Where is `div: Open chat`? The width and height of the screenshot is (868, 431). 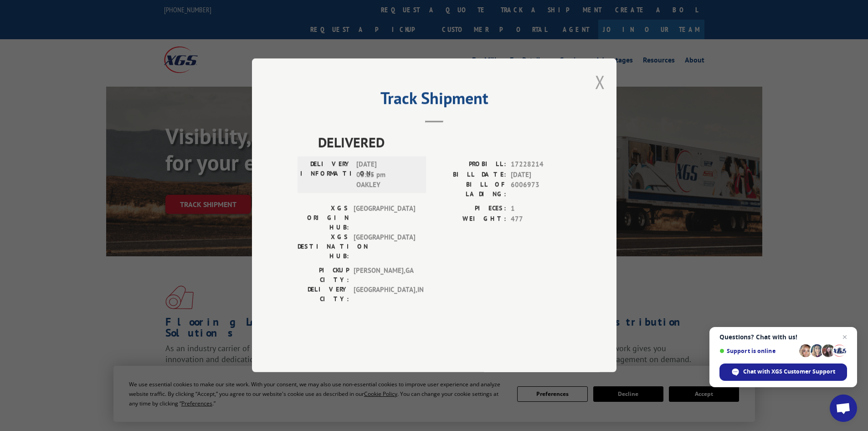
div: Open chat is located at coordinates (844, 408).